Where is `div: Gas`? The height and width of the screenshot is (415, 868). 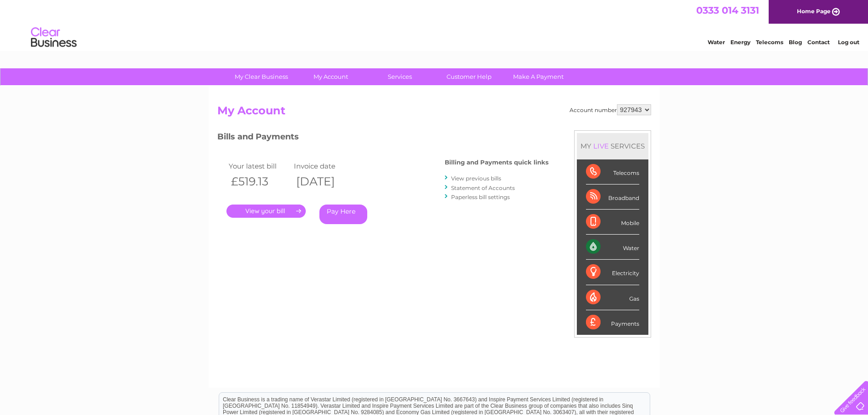
div: Gas is located at coordinates (613, 298).